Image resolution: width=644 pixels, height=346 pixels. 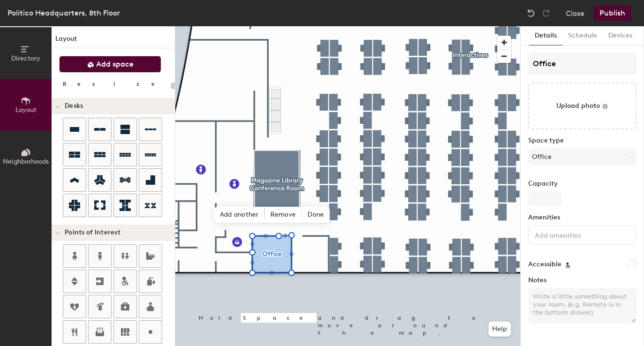 I want to click on img: Redo, so click(x=546, y=13).